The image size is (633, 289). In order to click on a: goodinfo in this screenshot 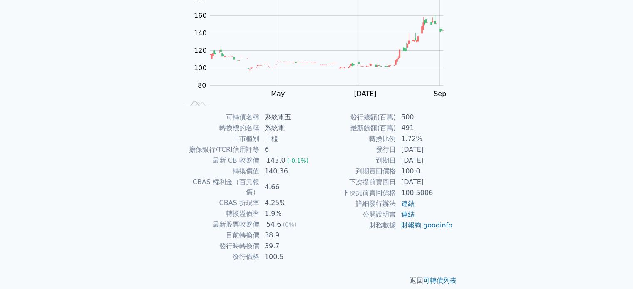, I will do `click(438, 225)`.